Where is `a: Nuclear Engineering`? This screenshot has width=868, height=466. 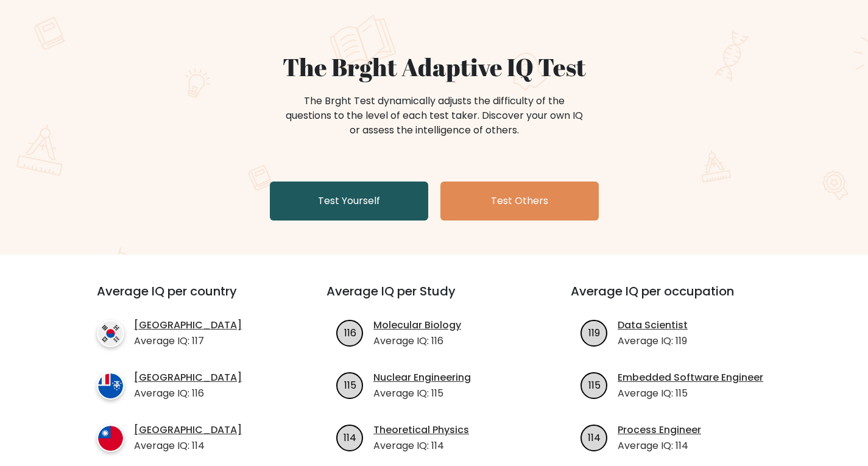
a: Nuclear Engineering is located at coordinates (422, 378).